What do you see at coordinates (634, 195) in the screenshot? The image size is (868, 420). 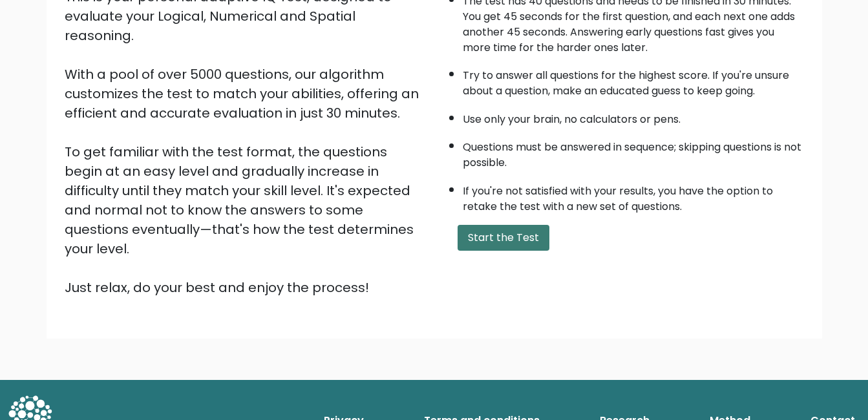 I see `li: If you're not satisfied with your results, you have the option to retake the test with a new set ...` at bounding box center [634, 195].